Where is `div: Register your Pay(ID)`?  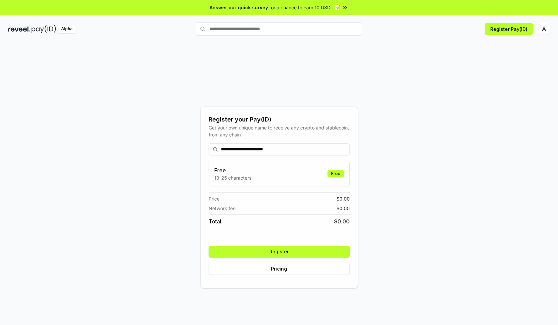 div: Register your Pay(ID) is located at coordinates (279, 120).